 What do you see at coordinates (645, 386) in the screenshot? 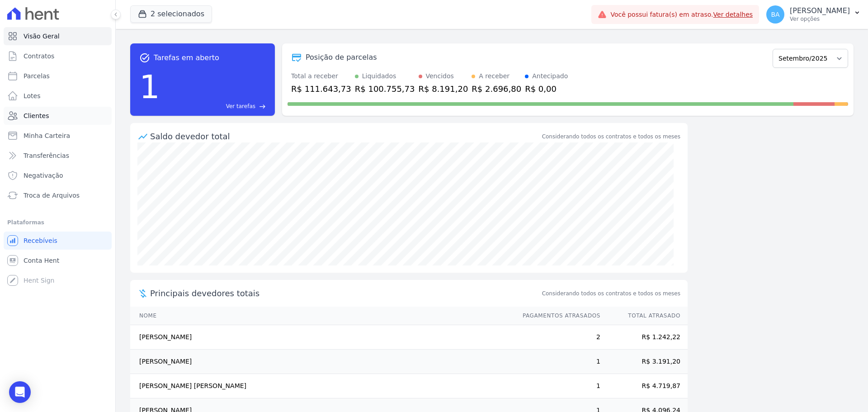
I see `td: R$ 4.719,87` at bounding box center [645, 386].